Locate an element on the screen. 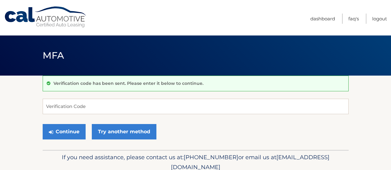 The height and width of the screenshot is (170, 391). a: FAQ's is located at coordinates (354, 19).